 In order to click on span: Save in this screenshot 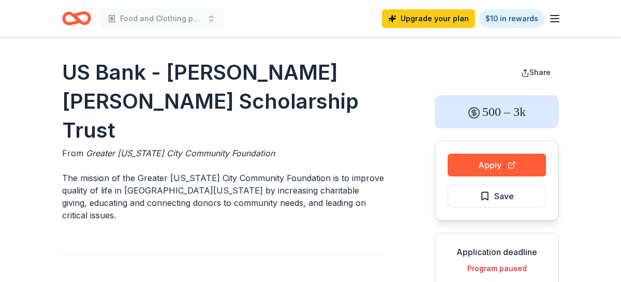, I will do `click(504, 196)`.